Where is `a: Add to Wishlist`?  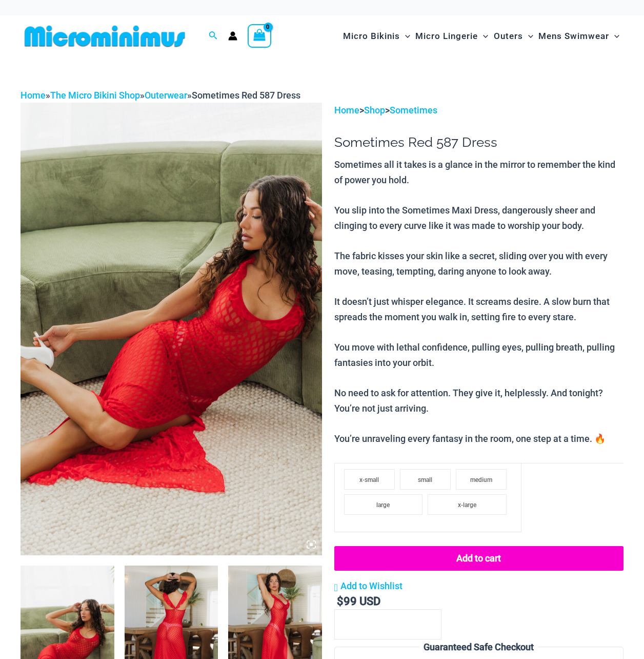
a: Add to Wishlist is located at coordinates (369, 586).